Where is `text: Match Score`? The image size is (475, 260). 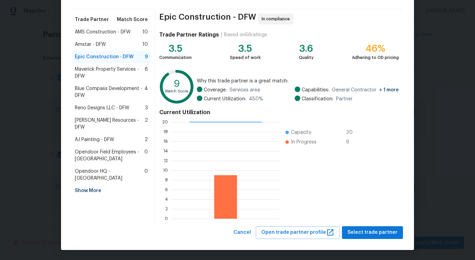 text: Match Score is located at coordinates (176, 91).